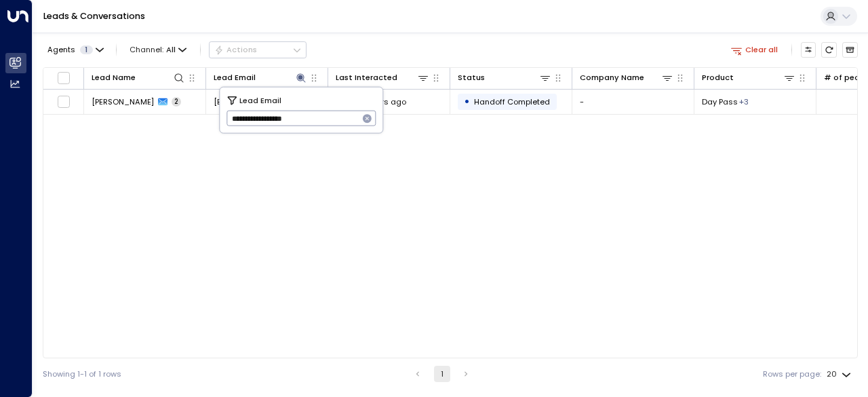 The height and width of the screenshot is (397, 868). I want to click on span: Refresh, so click(829, 49).